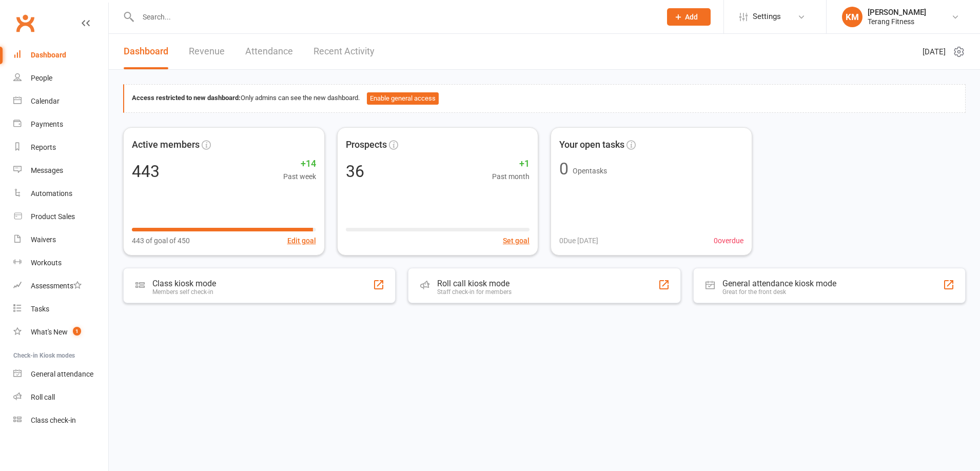 The width and height of the screenshot is (980, 471). What do you see at coordinates (355, 171) in the screenshot?
I see `div: 36` at bounding box center [355, 171].